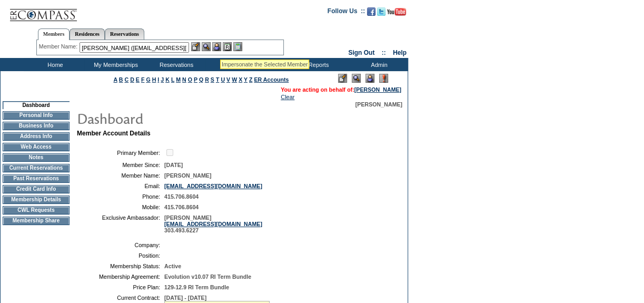 The height and width of the screenshot is (303, 644). I want to click on img: Reservations, so click(227, 46).